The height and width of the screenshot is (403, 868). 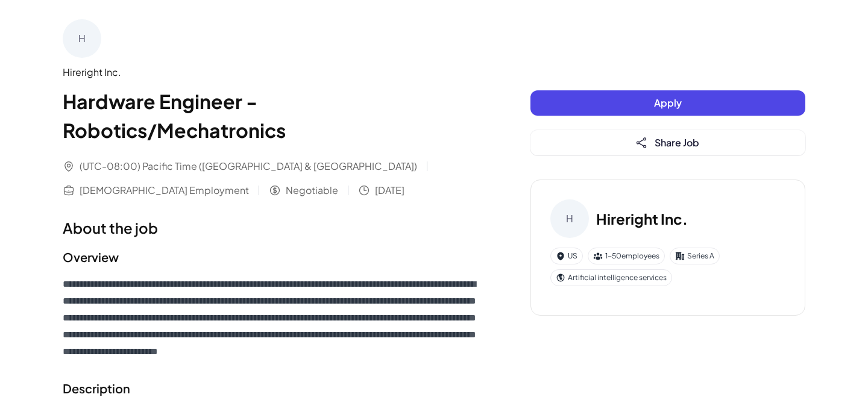 What do you see at coordinates (668, 142) in the screenshot?
I see `button: Share Job` at bounding box center [668, 142].